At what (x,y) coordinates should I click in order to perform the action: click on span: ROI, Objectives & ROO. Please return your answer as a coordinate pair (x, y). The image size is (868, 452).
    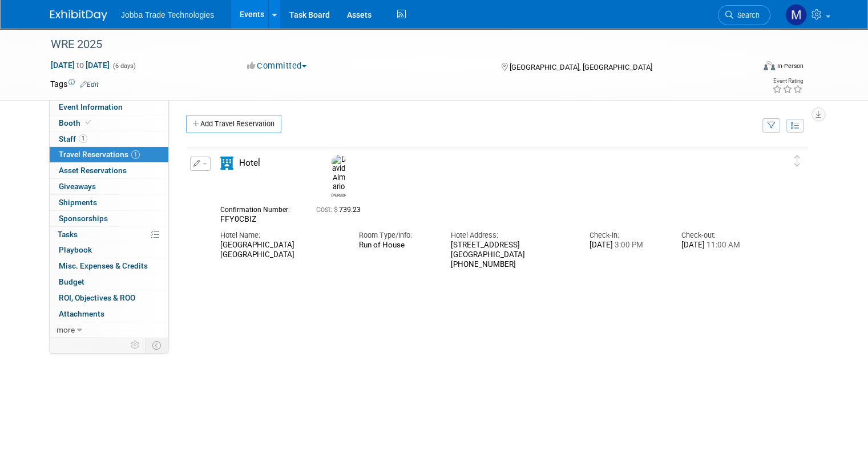
    Looking at the image, I should click on (97, 298).